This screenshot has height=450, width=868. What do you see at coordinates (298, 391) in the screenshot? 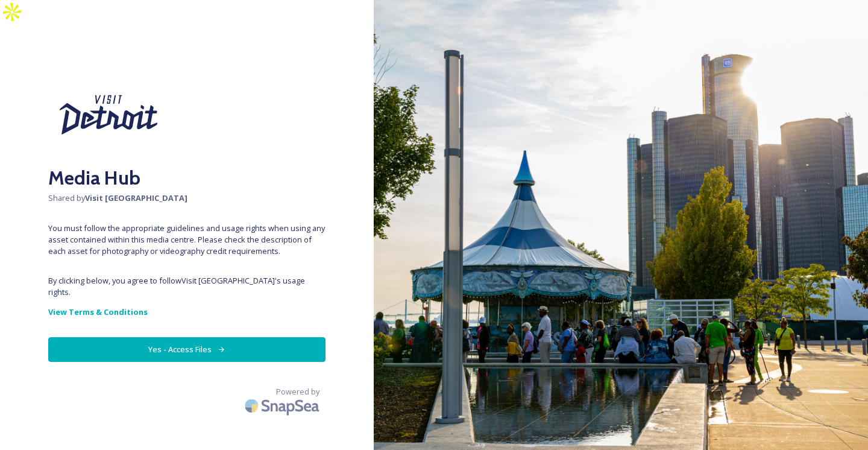
I see `span: Powered by` at bounding box center [298, 391].